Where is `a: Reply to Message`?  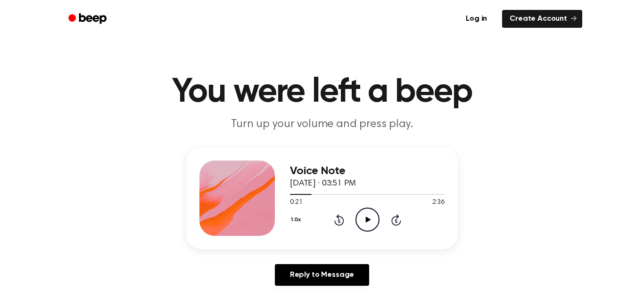
a: Reply to Message is located at coordinates (322, 275).